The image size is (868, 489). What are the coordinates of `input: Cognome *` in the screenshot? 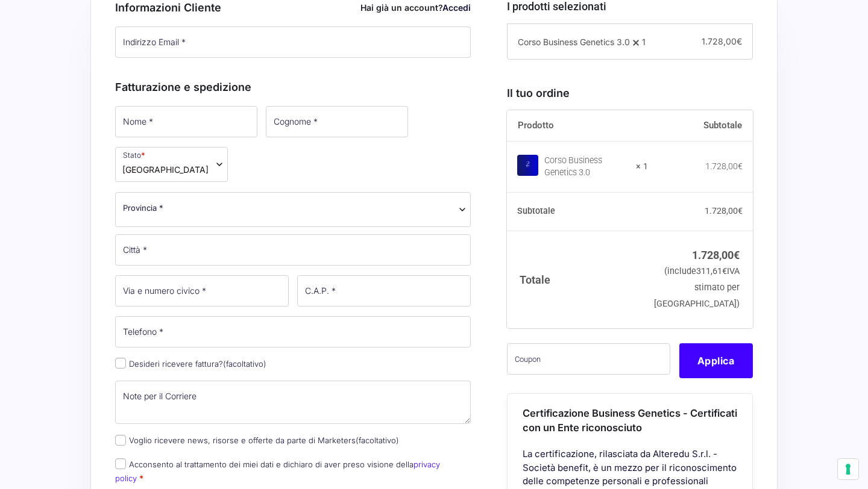 It's located at (337, 122).